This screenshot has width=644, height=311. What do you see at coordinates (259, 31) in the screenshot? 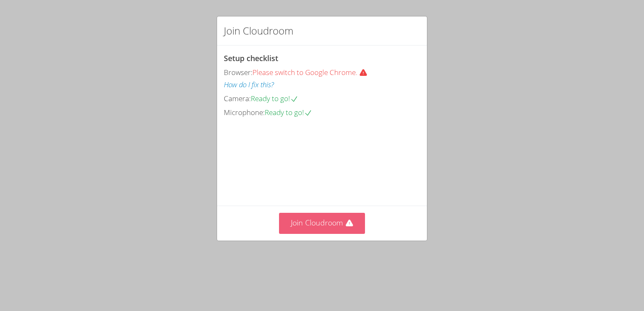
I see `h2: Join Cloudroom` at bounding box center [259, 31].